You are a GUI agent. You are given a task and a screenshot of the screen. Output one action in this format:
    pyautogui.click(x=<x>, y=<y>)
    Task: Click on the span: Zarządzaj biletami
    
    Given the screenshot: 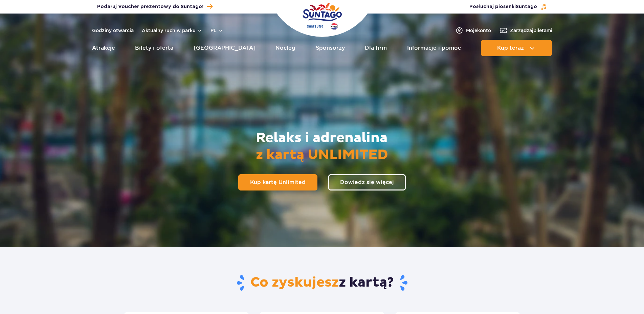 What is the action you would take?
    pyautogui.click(x=531, y=30)
    